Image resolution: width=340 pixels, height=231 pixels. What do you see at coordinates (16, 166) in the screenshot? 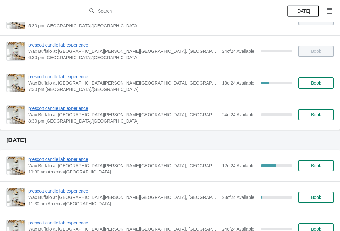
I see `img: prescott candle lab experience | Wax Buffalo at Prescott, Prescott Avenue, Lincoln, NE, USA | 10:...` at bounding box center [16, 166].